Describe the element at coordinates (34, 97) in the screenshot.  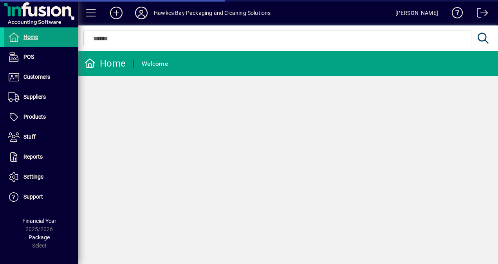
I see `span: Suppliers` at that location.